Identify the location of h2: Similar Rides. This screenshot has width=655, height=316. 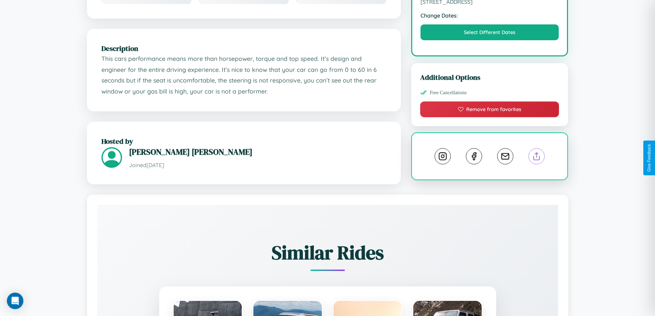
(327, 252).